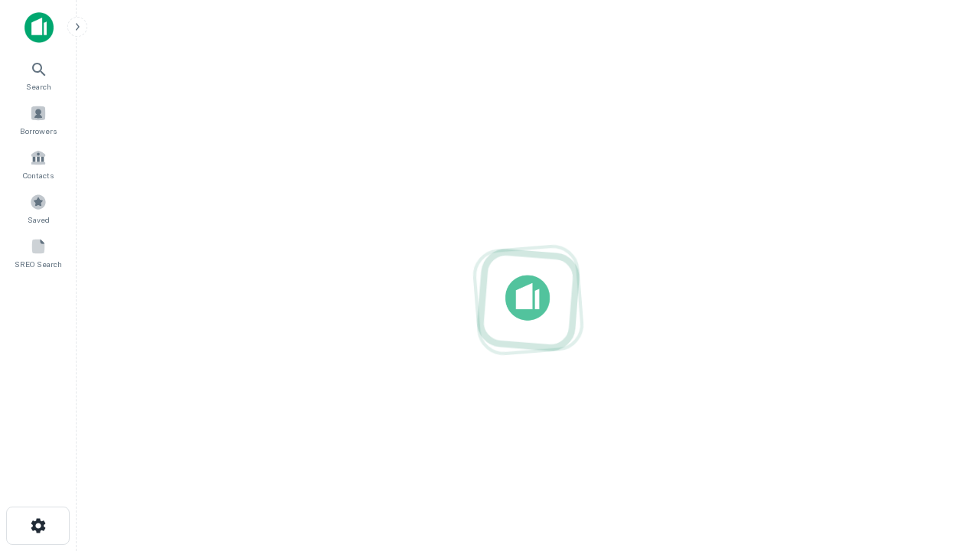  Describe the element at coordinates (38, 252) in the screenshot. I see `a: SREO Search` at that location.